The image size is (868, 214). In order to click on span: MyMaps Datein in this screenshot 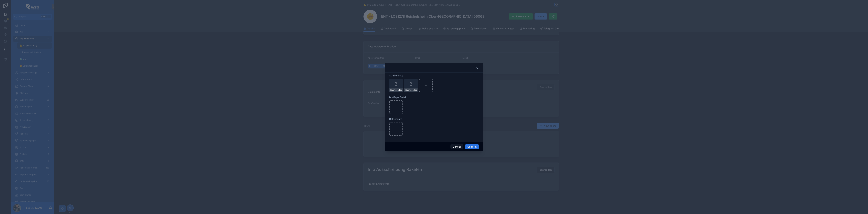, I will do `click(398, 97)`.